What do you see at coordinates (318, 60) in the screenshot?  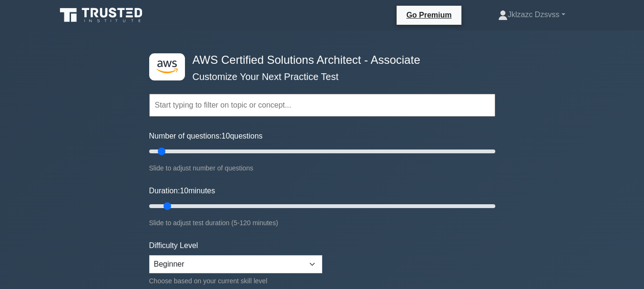 I see `h4: AWS Certified Solutions Architect - Associate` at bounding box center [318, 60].